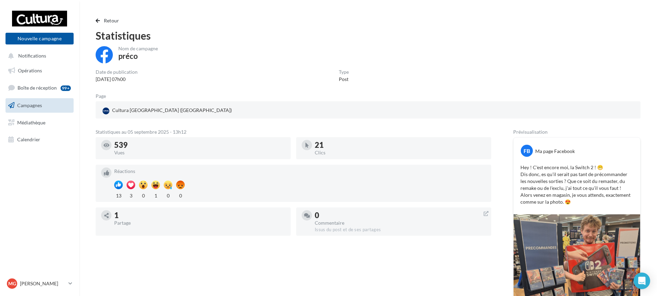 This screenshot has height=296, width=657. I want to click on div: Réactions, so click(300, 171).